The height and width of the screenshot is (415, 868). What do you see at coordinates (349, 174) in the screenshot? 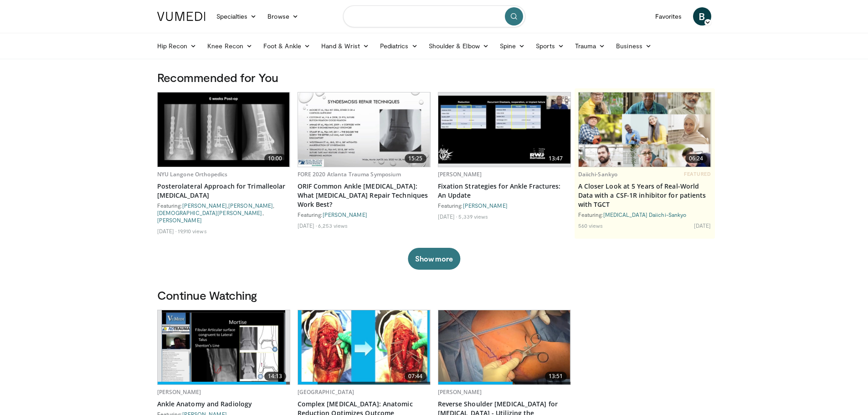
I see `a: FORE 2020 Atlanta Trauma Symposium` at bounding box center [349, 174].